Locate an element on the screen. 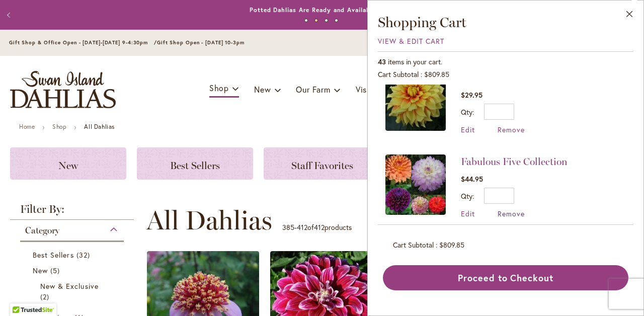 The height and width of the screenshot is (316, 644). a: store logo is located at coordinates (63, 90).